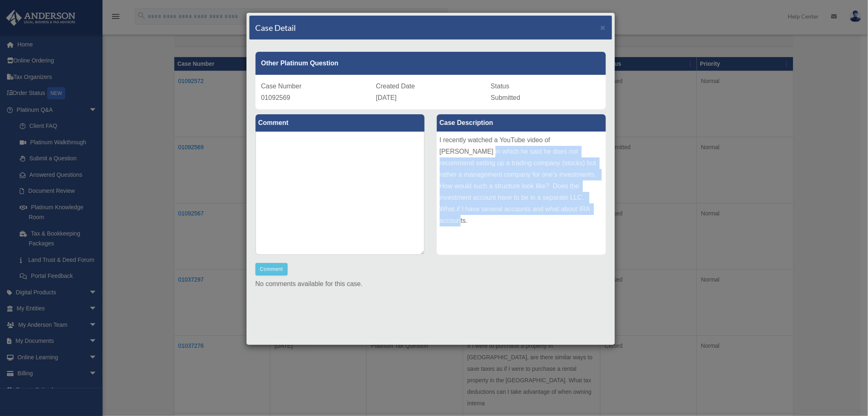 This screenshot has height=416, width=868. I want to click on span: Case Number, so click(282, 86).